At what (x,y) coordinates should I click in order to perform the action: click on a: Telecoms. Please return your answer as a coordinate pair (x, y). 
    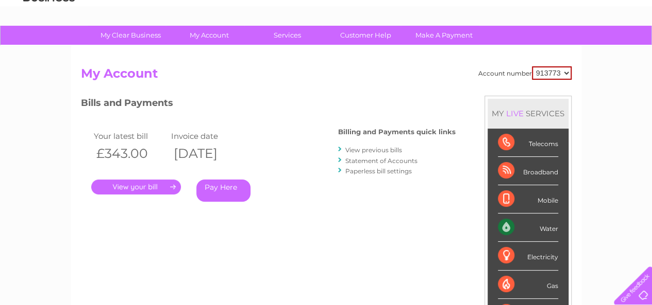
    Looking at the image, I should click on (540, 47).